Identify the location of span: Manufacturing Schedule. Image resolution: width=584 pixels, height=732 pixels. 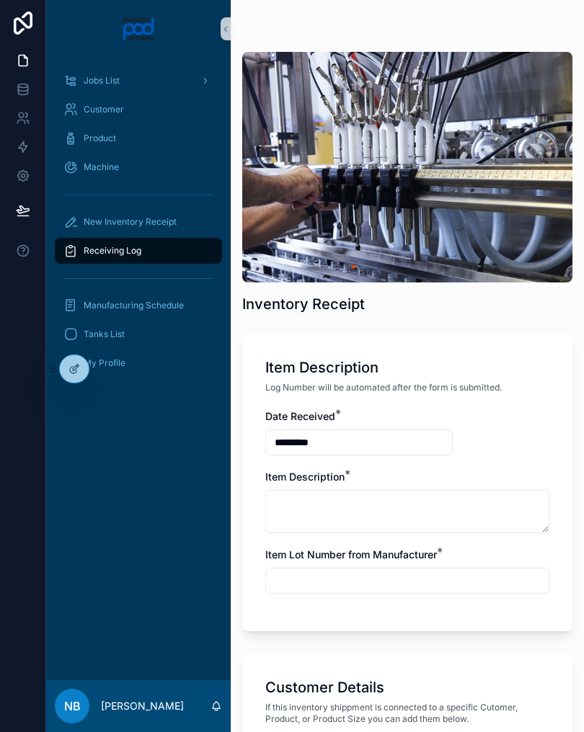
(133, 306).